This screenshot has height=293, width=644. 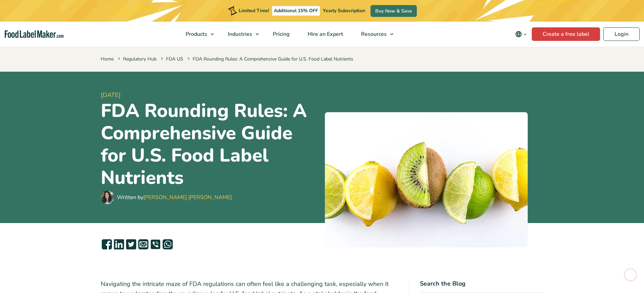 I want to click on a: Pricing, so click(x=281, y=34).